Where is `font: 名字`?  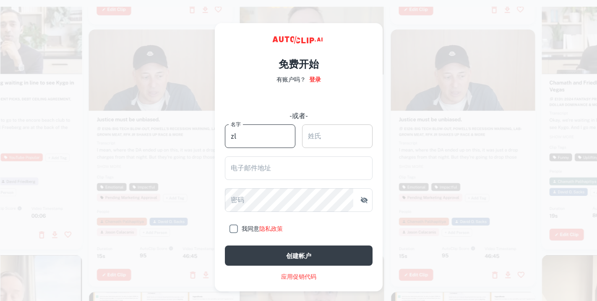
font: 名字 is located at coordinates (236, 124).